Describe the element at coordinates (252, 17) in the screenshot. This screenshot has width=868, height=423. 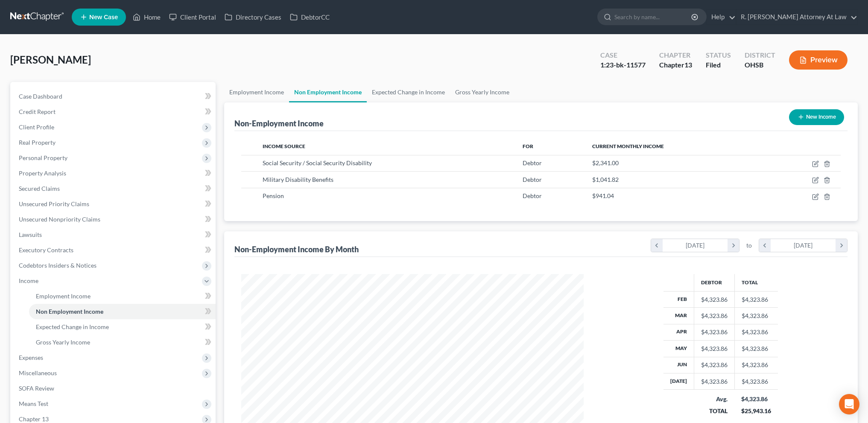
I see `a: Directory Cases` at that location.